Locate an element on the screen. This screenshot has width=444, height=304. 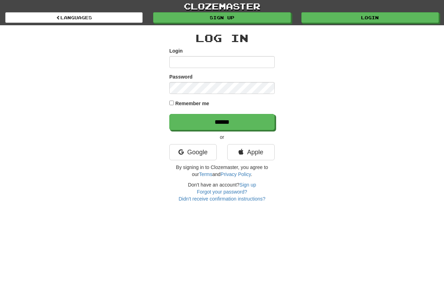
div: Don't have an account? is located at coordinates (222, 192).